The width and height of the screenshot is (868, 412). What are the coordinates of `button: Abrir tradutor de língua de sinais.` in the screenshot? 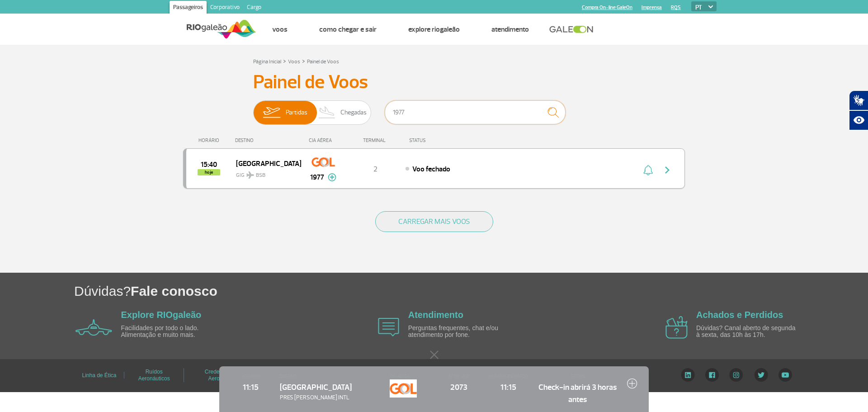 It's located at (858, 100).